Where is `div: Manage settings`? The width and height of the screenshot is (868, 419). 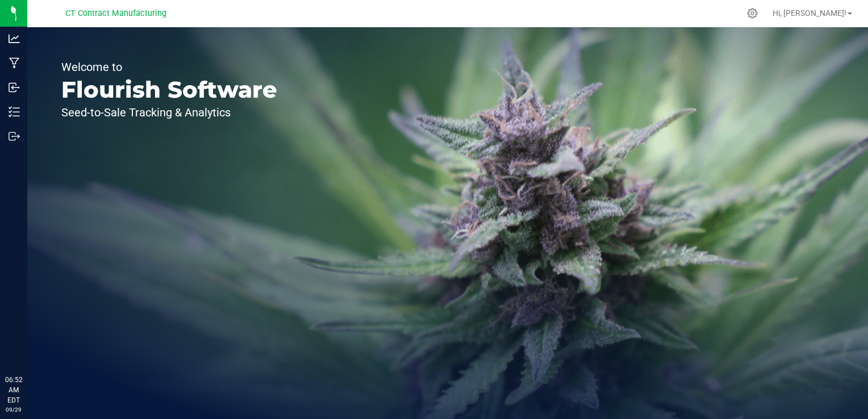
div: Manage settings is located at coordinates (752, 13).